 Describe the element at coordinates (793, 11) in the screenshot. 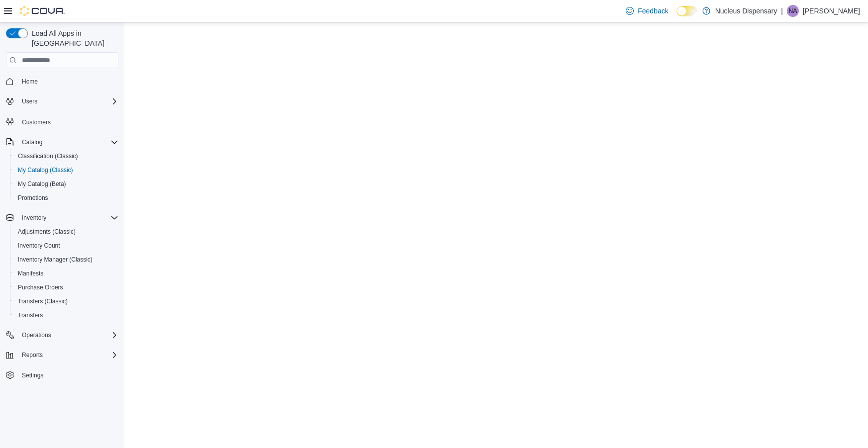

I see `span: NA` at that location.